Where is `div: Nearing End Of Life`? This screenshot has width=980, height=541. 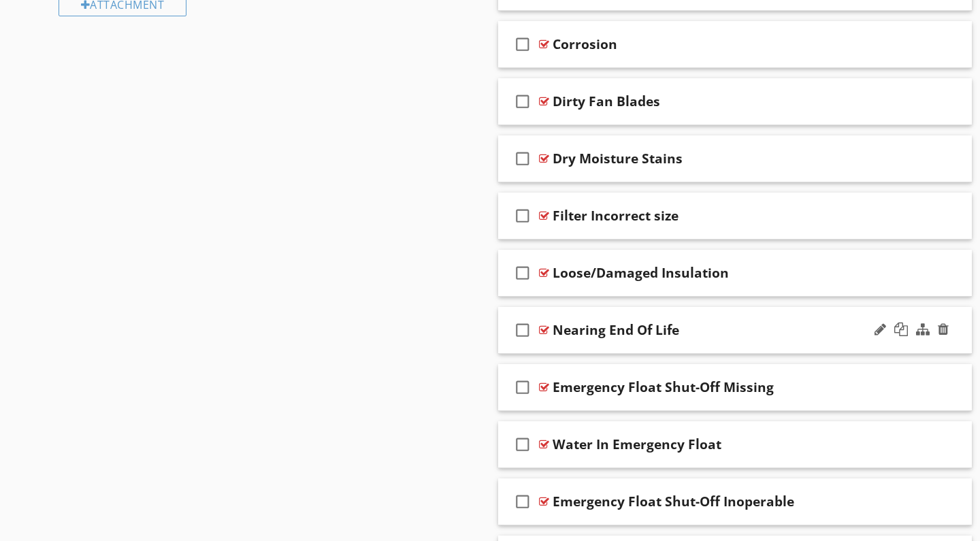
div: Nearing End Of Life is located at coordinates (616, 330).